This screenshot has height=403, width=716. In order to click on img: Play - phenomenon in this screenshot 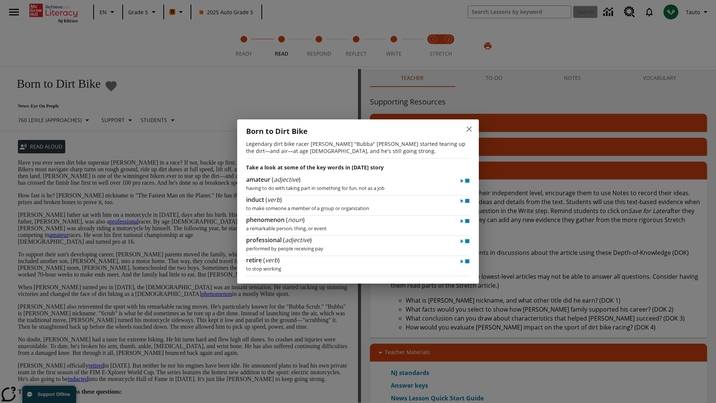, I will do `click(462, 221)`.